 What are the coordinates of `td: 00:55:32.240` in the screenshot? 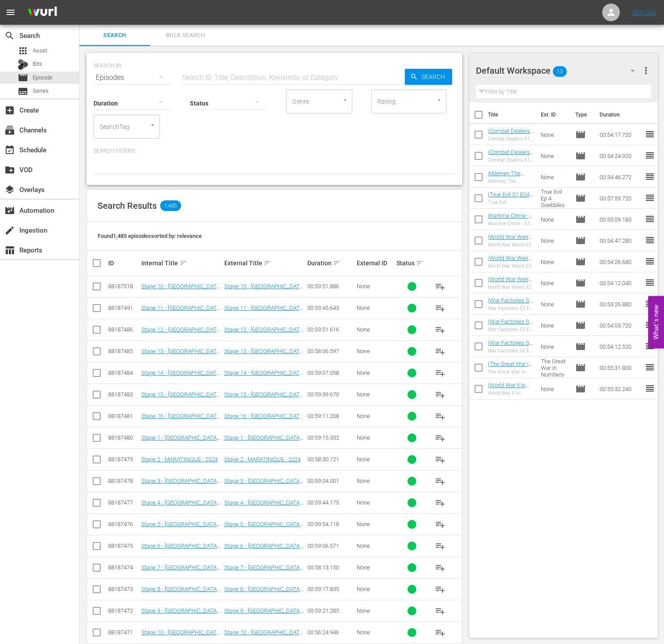 It's located at (620, 389).